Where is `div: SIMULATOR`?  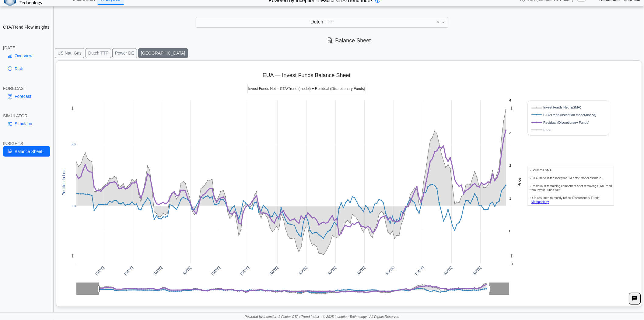
div: SIMULATOR is located at coordinates (26, 116).